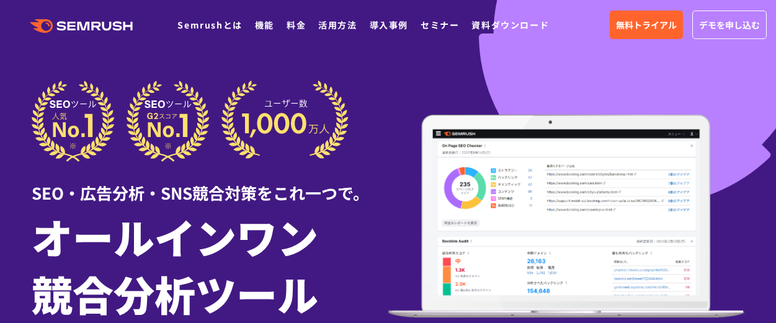 The width and height of the screenshot is (776, 323). What do you see at coordinates (730, 25) in the screenshot?
I see `span: デモを申し込む` at bounding box center [730, 25].